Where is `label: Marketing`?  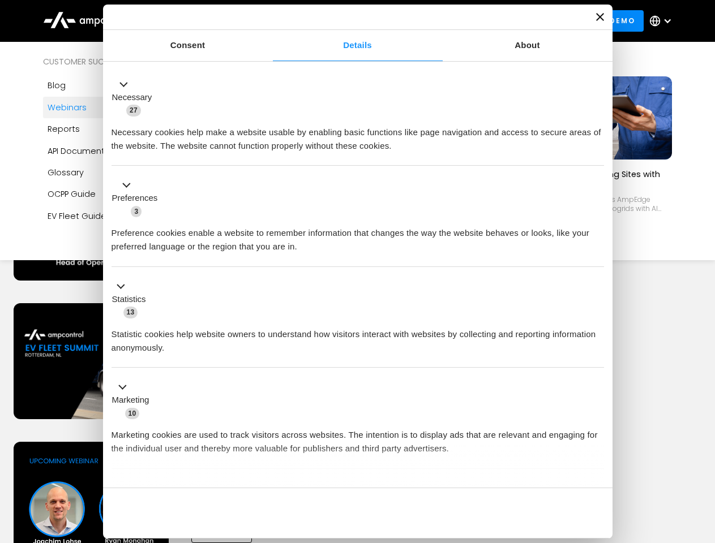
label: Marketing is located at coordinates (131, 400).